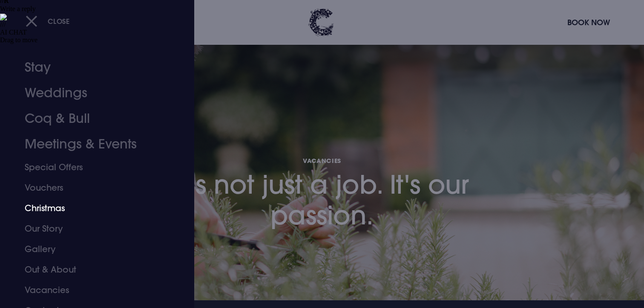 This screenshot has width=644, height=308. What do you see at coordinates (92, 187) in the screenshot?
I see `a: Vouchers` at bounding box center [92, 187].